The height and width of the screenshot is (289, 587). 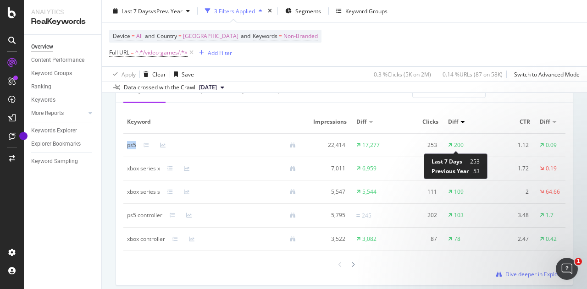 What do you see at coordinates (63, 161) in the screenshot?
I see `a: Keyword Sampling` at bounding box center [63, 161].